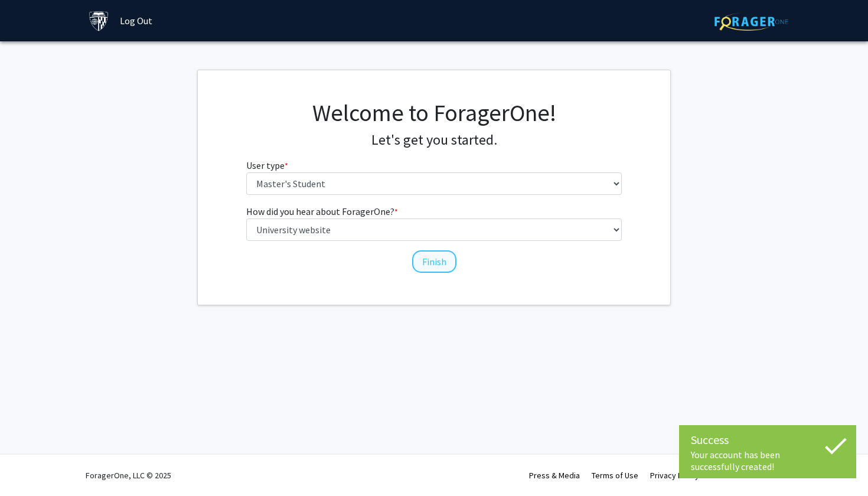  What do you see at coordinates (674, 475) in the screenshot?
I see `a: Privacy Policy` at bounding box center [674, 475].